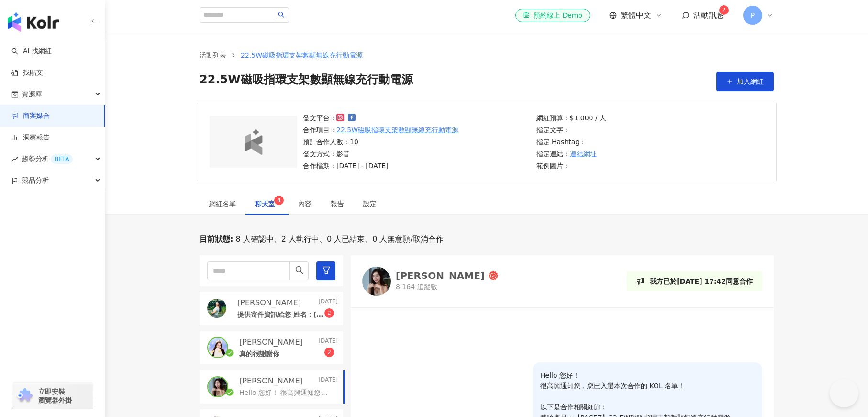 The image size is (868, 417). I want to click on a: 洞察報告, so click(31, 137).